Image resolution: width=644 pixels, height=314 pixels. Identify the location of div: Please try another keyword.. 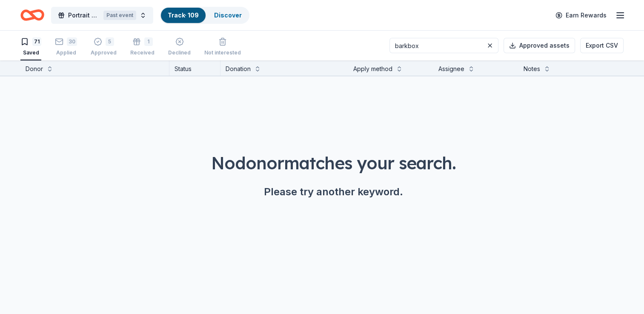
(333, 192).